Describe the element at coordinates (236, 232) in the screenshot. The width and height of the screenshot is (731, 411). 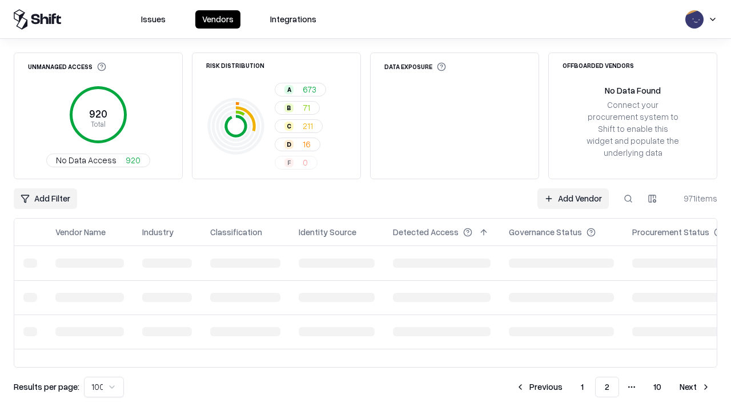
I see `div: Classification` at that location.